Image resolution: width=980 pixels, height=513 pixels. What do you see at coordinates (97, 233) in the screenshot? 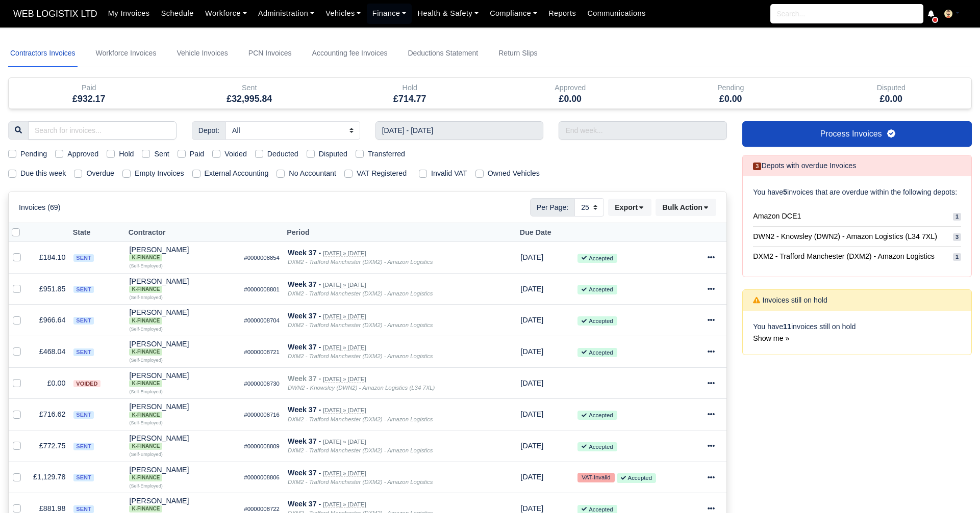
I see `th: State` at bounding box center [97, 233].